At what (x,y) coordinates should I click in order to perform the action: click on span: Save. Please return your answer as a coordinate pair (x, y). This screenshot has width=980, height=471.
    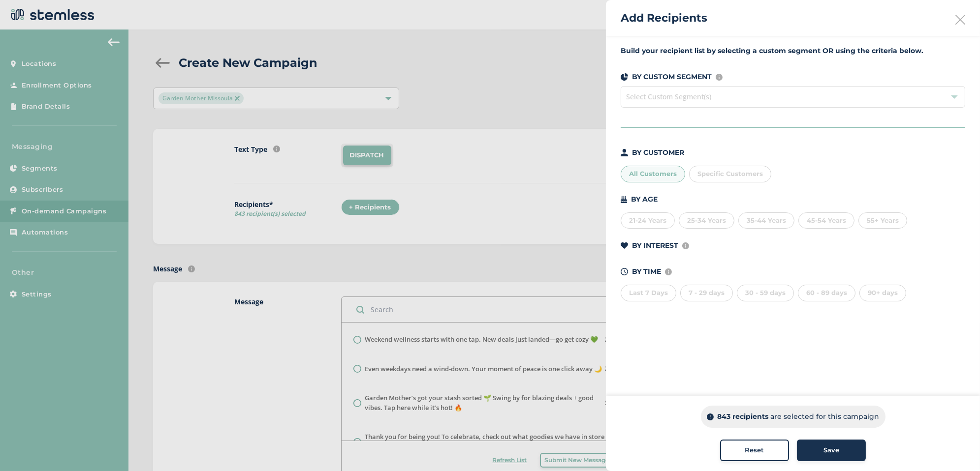
    Looking at the image, I should click on (831, 451).